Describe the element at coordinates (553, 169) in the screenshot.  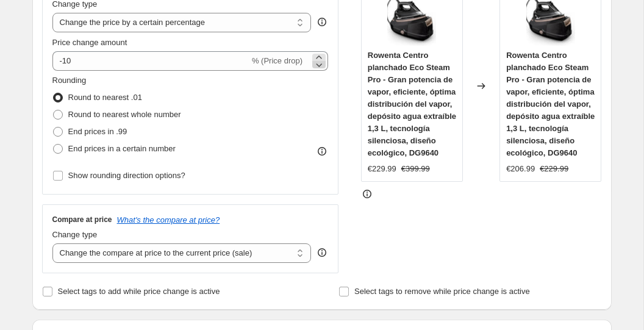
I see `strike: €229.99` at that location.